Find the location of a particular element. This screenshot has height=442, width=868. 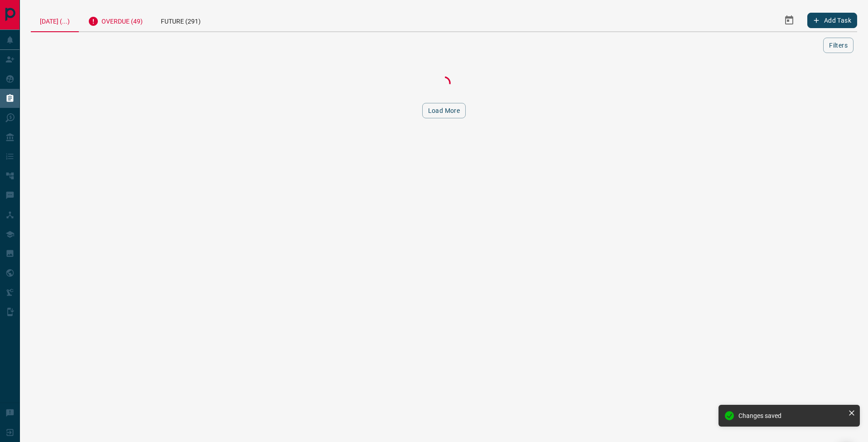

div: Overdue (49) is located at coordinates (115, 20).